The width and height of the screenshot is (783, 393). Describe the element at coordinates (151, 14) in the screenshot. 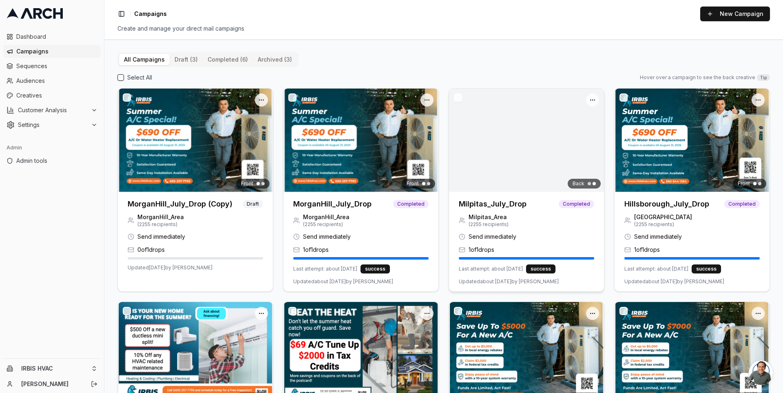

I see `nav: breadcrumb` at that location.